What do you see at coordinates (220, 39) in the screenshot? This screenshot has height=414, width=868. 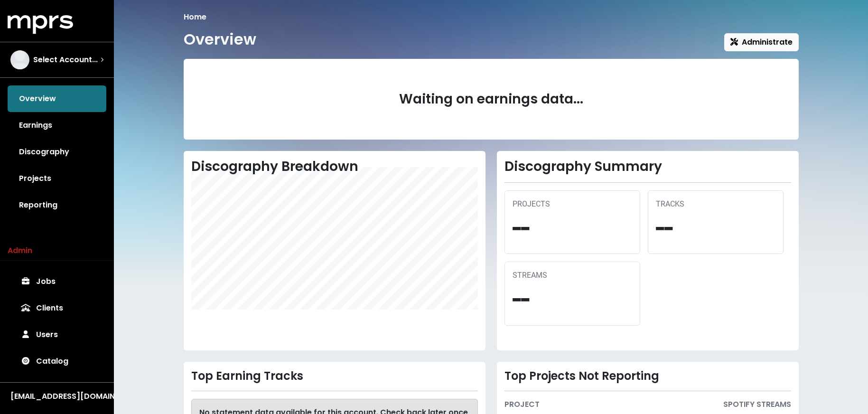 I see `h1: Overview` at bounding box center [220, 39].